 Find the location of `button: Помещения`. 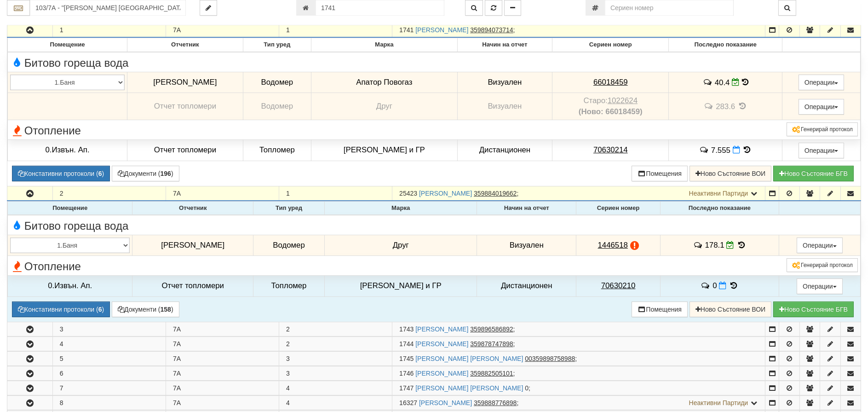

button: Помещения is located at coordinates (660, 173).